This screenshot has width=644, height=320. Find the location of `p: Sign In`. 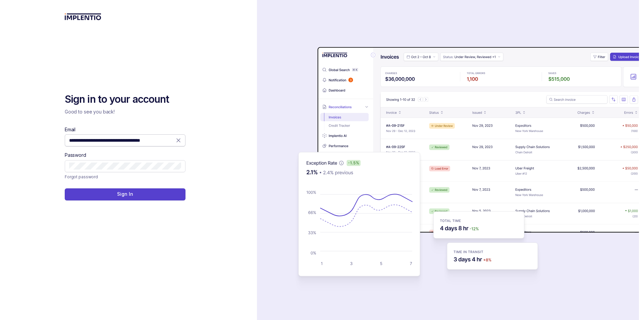

p: Sign In is located at coordinates (125, 194).